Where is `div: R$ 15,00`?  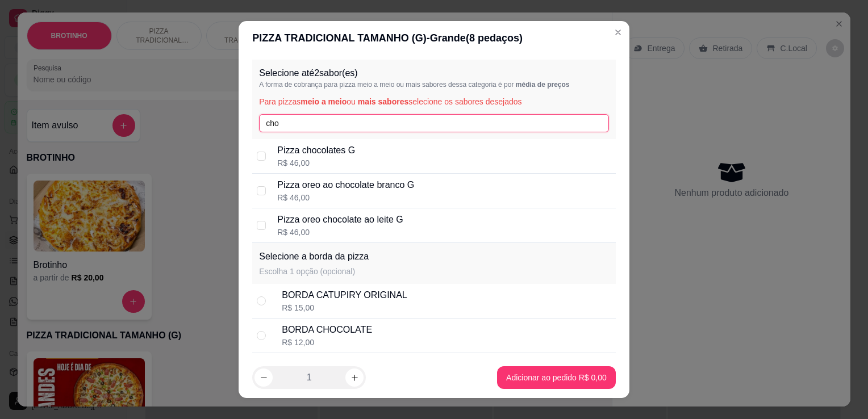
div: R$ 15,00 is located at coordinates (344, 308).